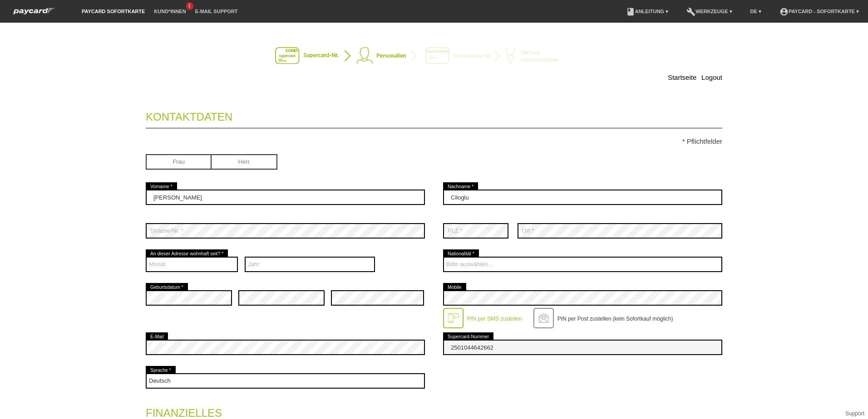 The width and height of the screenshot is (868, 419). What do you see at coordinates (819, 11) in the screenshot?
I see `a: account_circlepaycard - Sofortkarte ▾` at bounding box center [819, 11].